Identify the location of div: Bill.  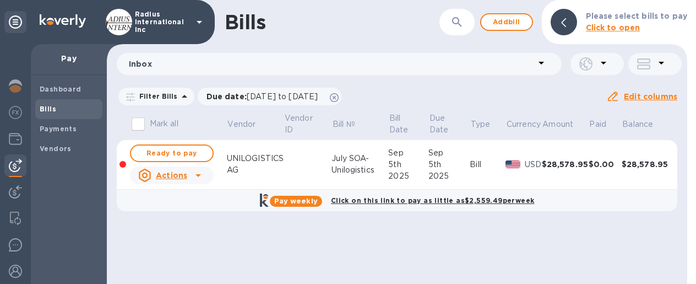
(488, 164).